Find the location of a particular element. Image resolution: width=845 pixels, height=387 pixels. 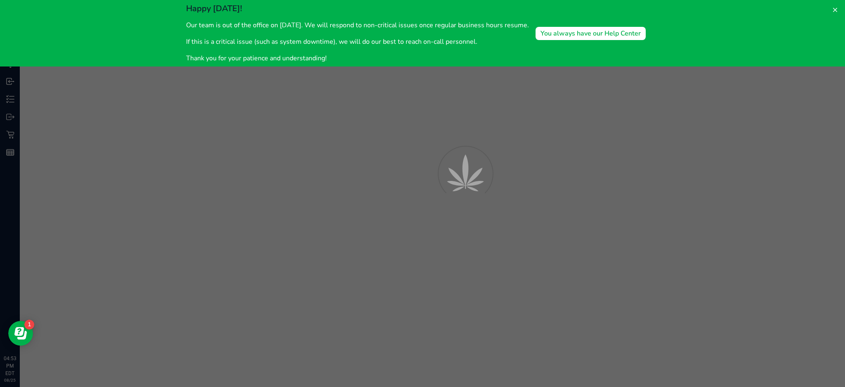

p: If this is a critical issue (such as system downtime), we will do our best to reach on-call perso... is located at coordinates (357, 42).